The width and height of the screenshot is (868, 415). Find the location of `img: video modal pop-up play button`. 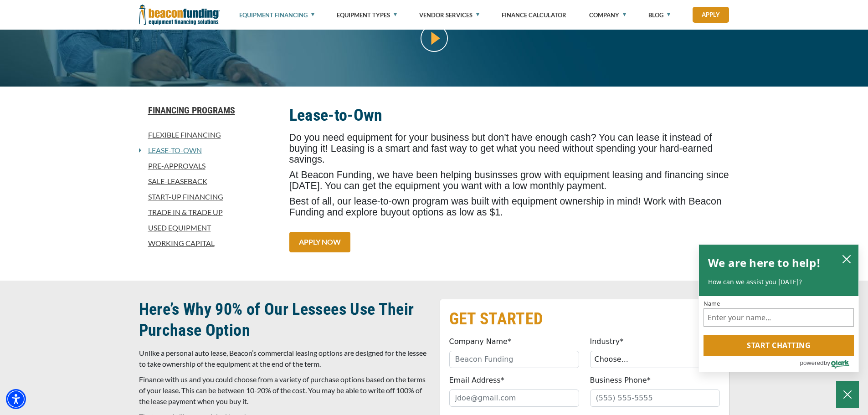

img: video modal pop-up play button is located at coordinates (434, 38).